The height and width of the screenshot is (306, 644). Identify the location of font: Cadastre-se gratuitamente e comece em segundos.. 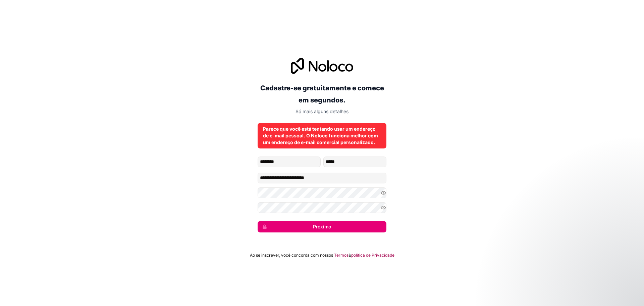
(322, 94).